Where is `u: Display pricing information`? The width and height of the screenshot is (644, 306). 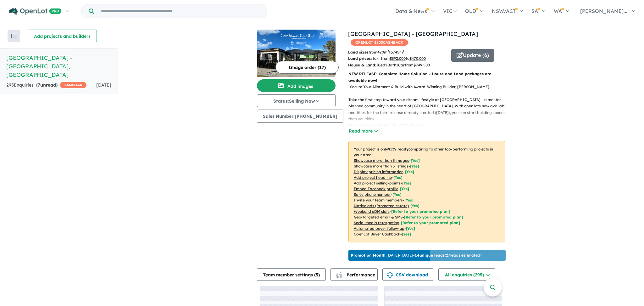 u: Display pricing information is located at coordinates (379, 171).